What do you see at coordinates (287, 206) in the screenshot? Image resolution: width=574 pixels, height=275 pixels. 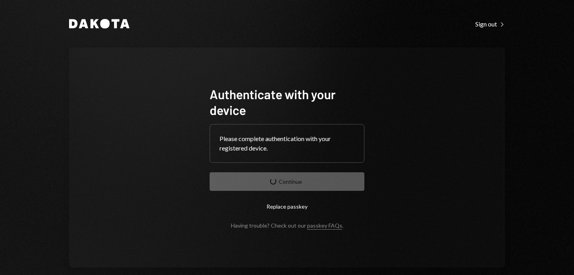 I see `button: Replace passkey` at bounding box center [287, 206].